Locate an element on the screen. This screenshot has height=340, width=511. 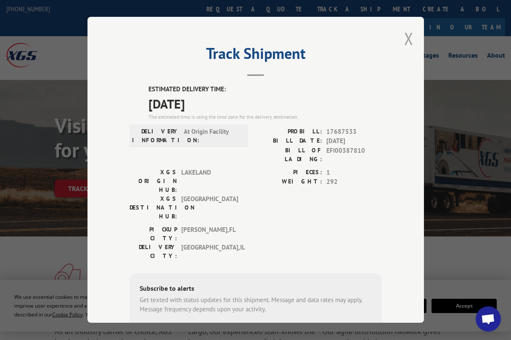
label: PICKUP CITY: is located at coordinates (153, 234).